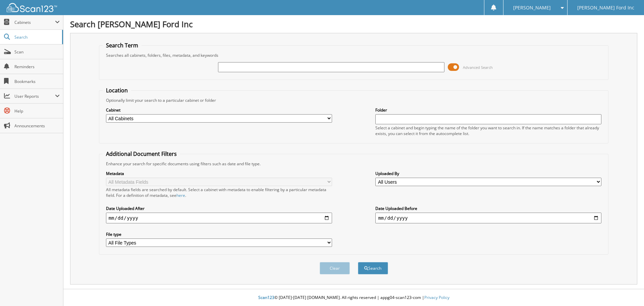 This screenshot has width=644, height=306. I want to click on div: Optionally limit your search to a particular cabinet or folder, so click(354, 100).